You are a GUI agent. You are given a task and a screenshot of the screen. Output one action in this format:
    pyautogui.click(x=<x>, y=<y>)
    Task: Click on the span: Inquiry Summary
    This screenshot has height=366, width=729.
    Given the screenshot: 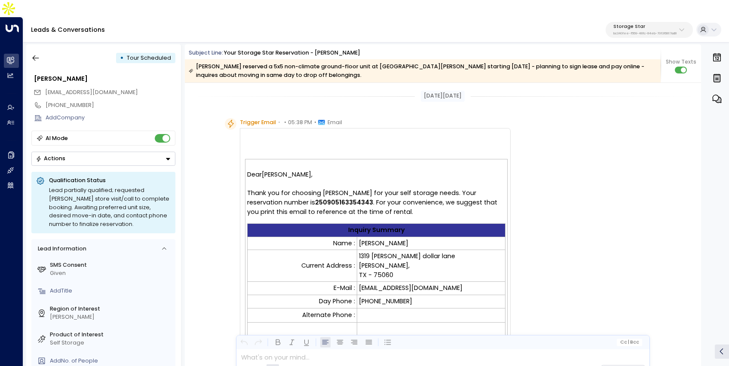 What is the action you would take?
    pyautogui.click(x=376, y=230)
    